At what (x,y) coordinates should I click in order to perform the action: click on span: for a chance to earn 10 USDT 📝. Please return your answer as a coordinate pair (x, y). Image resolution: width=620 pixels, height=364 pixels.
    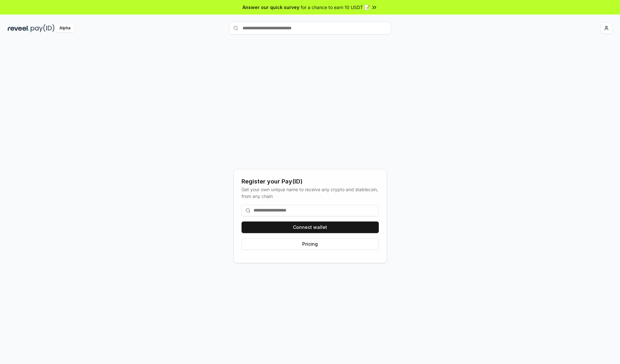
    Looking at the image, I should click on (335, 7).